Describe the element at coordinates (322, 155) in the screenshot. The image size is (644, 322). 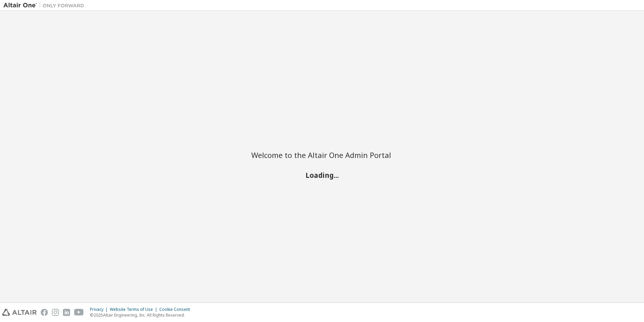
I see `h2: Welcome to the Altair One Admin Portal` at that location.